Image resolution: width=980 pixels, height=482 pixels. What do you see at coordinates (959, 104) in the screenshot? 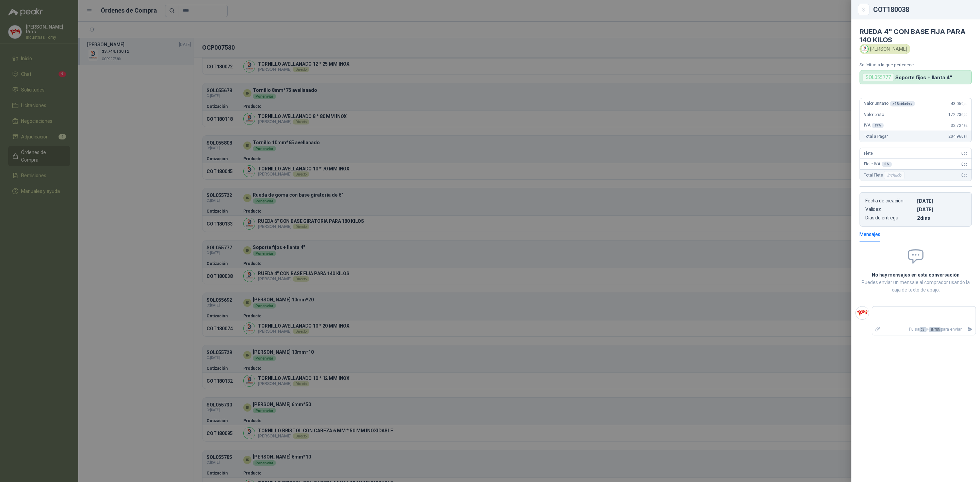
I see `span: 43.059` at bounding box center [959, 104].